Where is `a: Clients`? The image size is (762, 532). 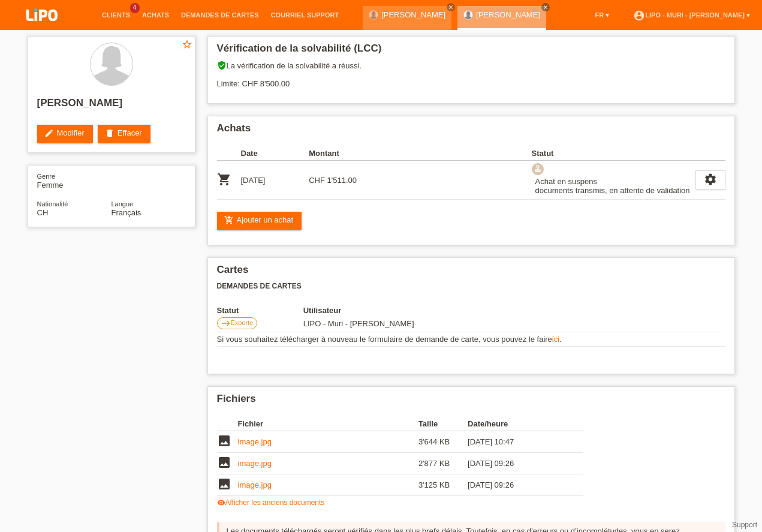
a: Clients is located at coordinates (116, 15).